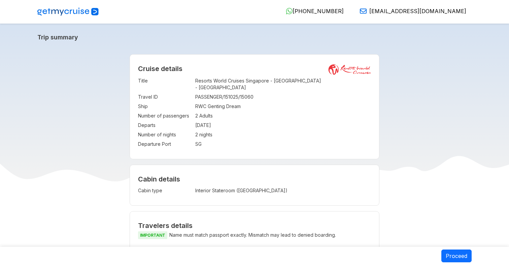 The width and height of the screenshot is (509, 265). Describe the element at coordinates (254, 179) in the screenshot. I see `h4: Cabin details` at that location.